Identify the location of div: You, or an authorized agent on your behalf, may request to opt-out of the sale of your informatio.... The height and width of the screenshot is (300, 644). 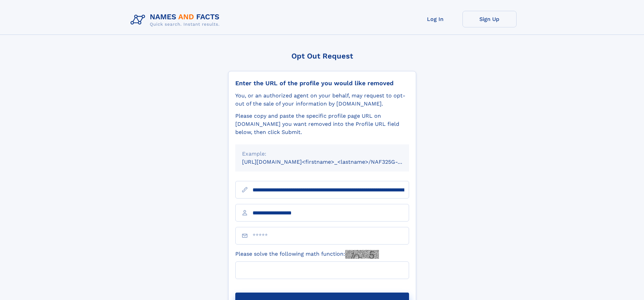
(322, 100).